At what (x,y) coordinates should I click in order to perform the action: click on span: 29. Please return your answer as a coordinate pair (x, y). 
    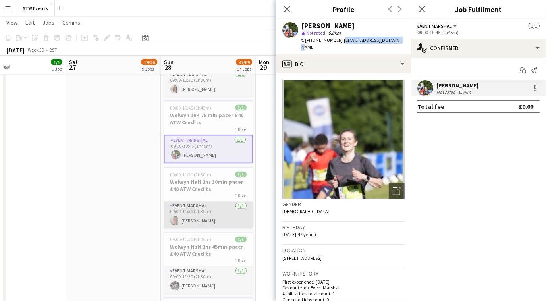
    Looking at the image, I should click on (263, 67).